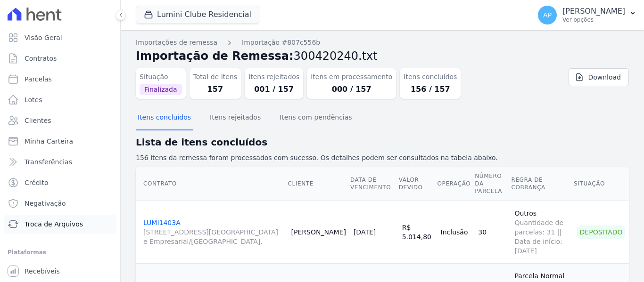 Image resolution: width=644 pixels, height=282 pixels. Describe the element at coordinates (43, 38) in the screenshot. I see `span: Visão Geral` at that location.